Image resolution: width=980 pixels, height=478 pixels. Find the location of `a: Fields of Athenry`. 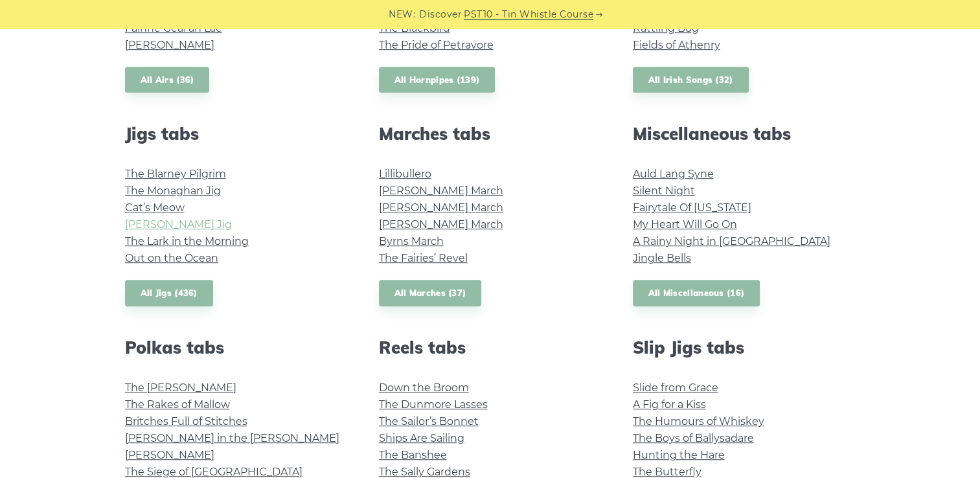

a: Fields of Athenry is located at coordinates (676, 45).